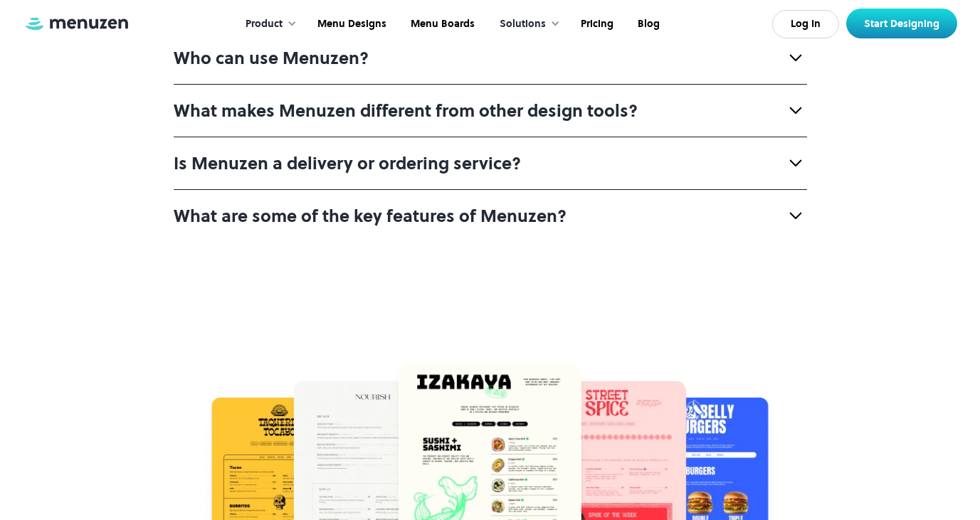 The height and width of the screenshot is (520, 980). Describe the element at coordinates (272, 57) in the screenshot. I see `strong: Who can use Menuzen?` at that location.